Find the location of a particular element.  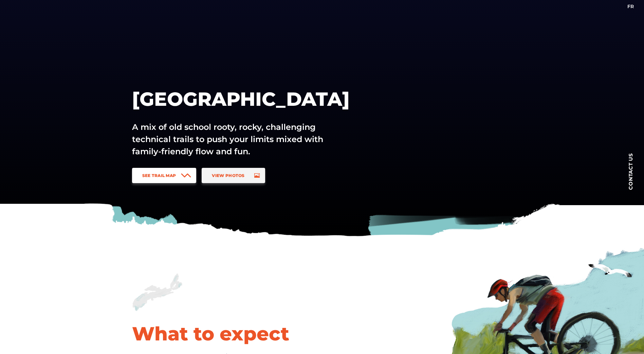

span: Contact us is located at coordinates (630, 171).